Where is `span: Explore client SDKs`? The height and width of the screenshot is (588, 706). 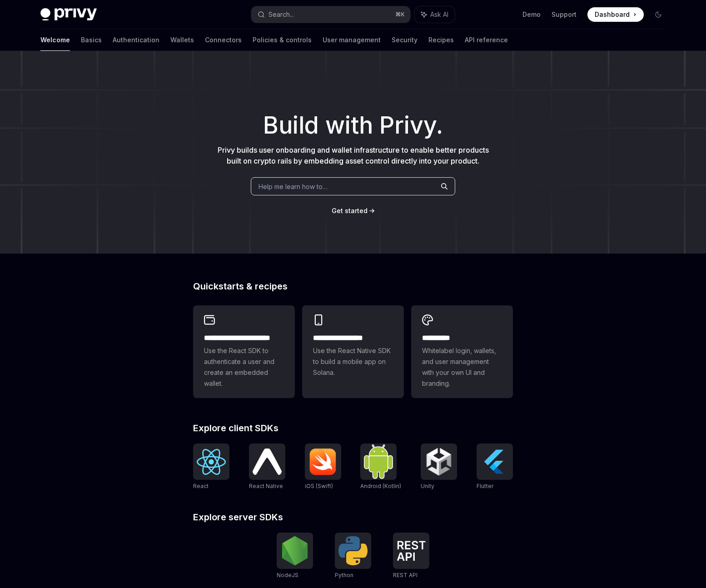
span: Explore client SDKs is located at coordinates (236, 428).